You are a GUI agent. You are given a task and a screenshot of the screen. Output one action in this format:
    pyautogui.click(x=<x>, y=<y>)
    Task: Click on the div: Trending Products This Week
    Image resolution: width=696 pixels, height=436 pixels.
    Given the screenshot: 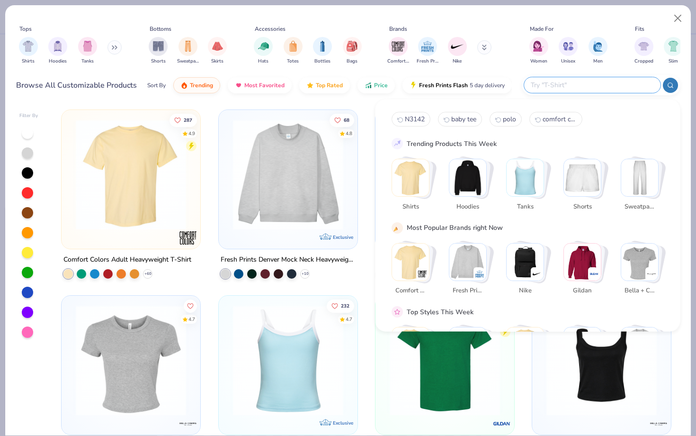 What is the action you would take?
    pyautogui.click(x=452, y=143)
    